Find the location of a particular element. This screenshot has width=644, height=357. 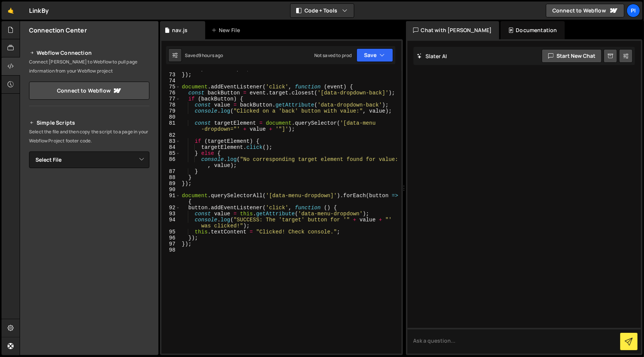

div: 96 is located at coordinates (171, 238).